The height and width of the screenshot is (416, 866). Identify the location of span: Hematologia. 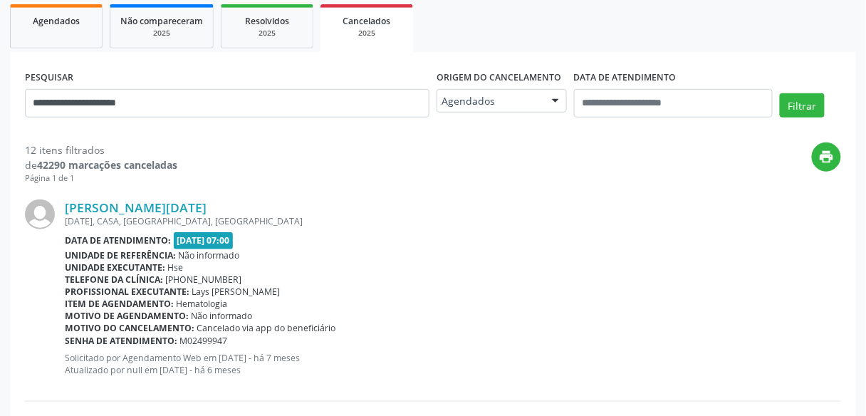
(202, 304).